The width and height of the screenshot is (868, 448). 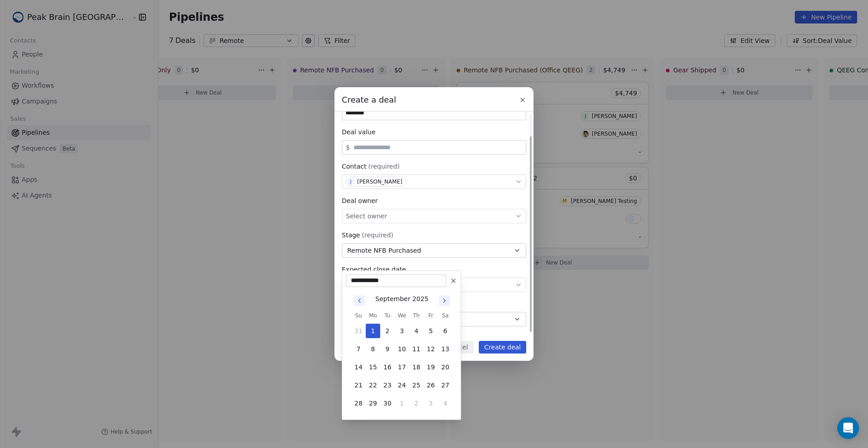 I want to click on button: 14, so click(x=358, y=367).